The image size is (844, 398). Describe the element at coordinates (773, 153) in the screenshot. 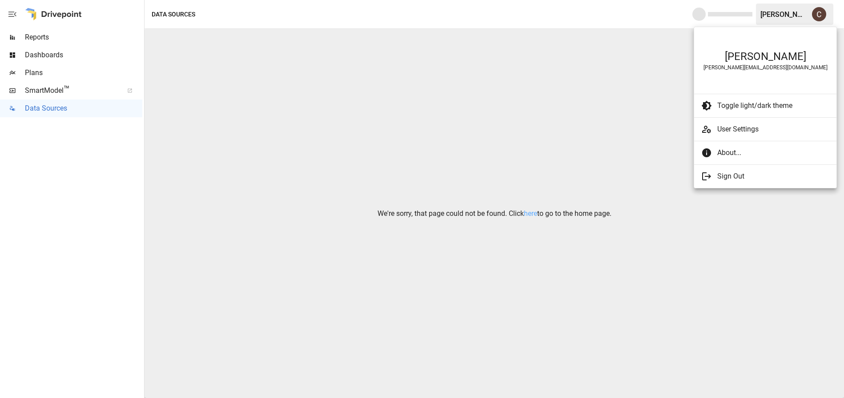

I see `span: About...` at that location.